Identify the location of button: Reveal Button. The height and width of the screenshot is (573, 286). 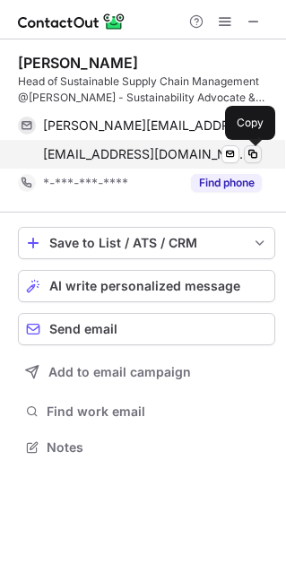
(226, 183).